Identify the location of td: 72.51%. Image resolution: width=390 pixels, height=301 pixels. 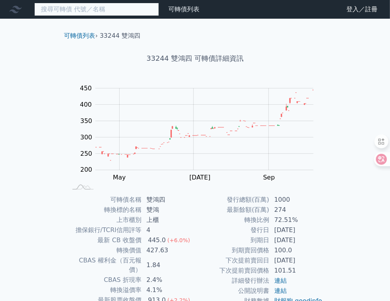
(296, 220).